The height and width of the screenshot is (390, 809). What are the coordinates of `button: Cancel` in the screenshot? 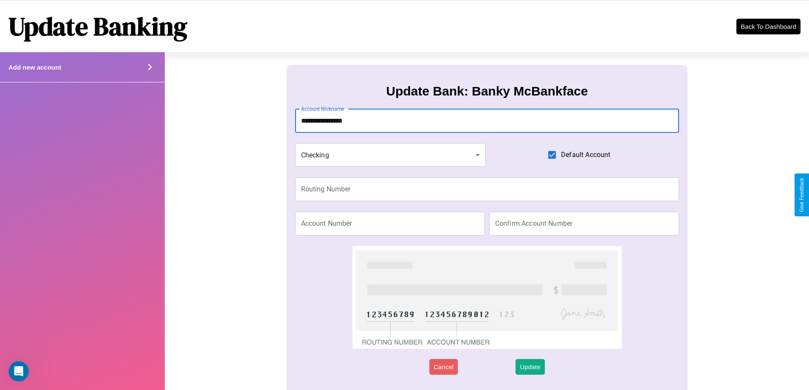 It's located at (443, 367).